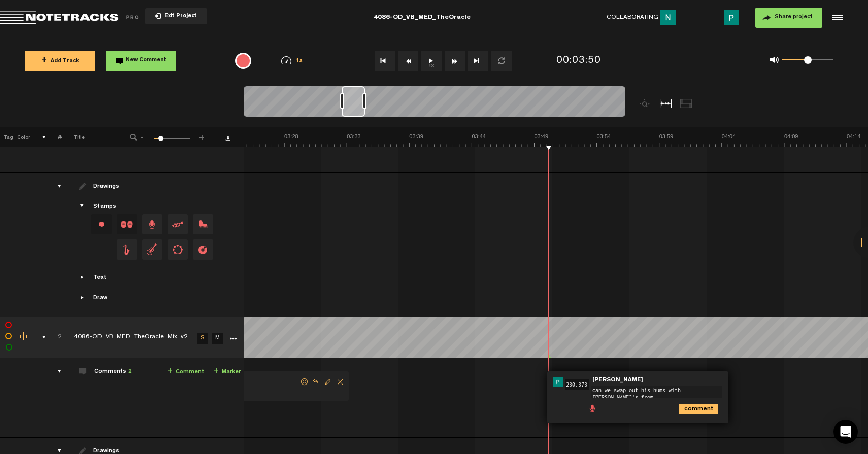 This screenshot has width=868, height=454. I want to click on div: Text, so click(100, 278).